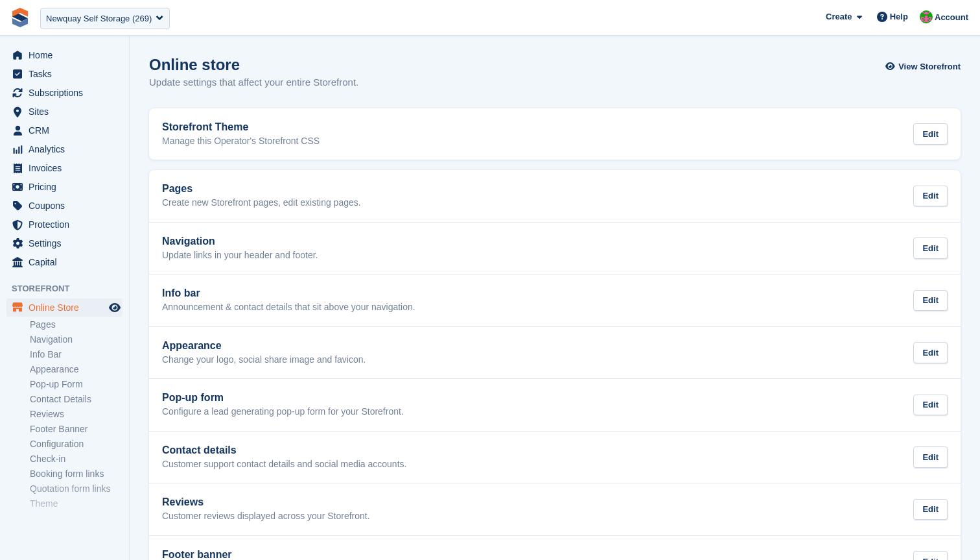  Describe the element at coordinates (264, 345) in the screenshot. I see `h2: Appearance` at that location.